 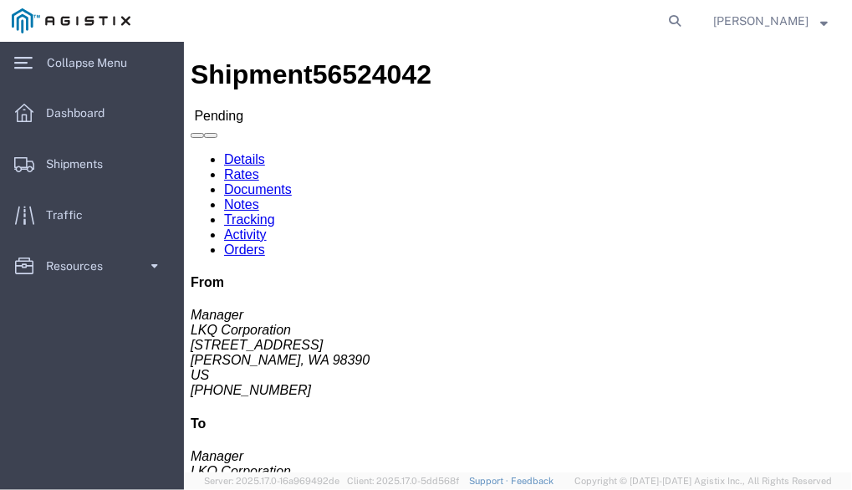 What do you see at coordinates (403, 481) in the screenshot?
I see `span: Client: 2025.17.0-5dd568f` at bounding box center [403, 481].